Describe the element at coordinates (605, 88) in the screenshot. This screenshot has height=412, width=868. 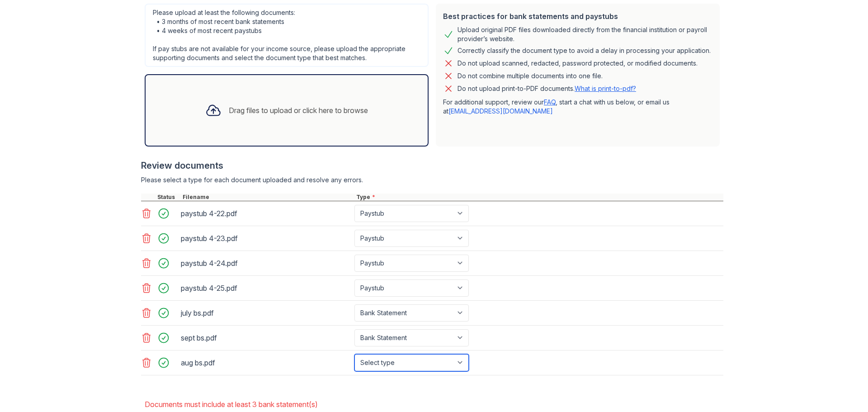
I see `a: What is print-to-pdf?` at that location.